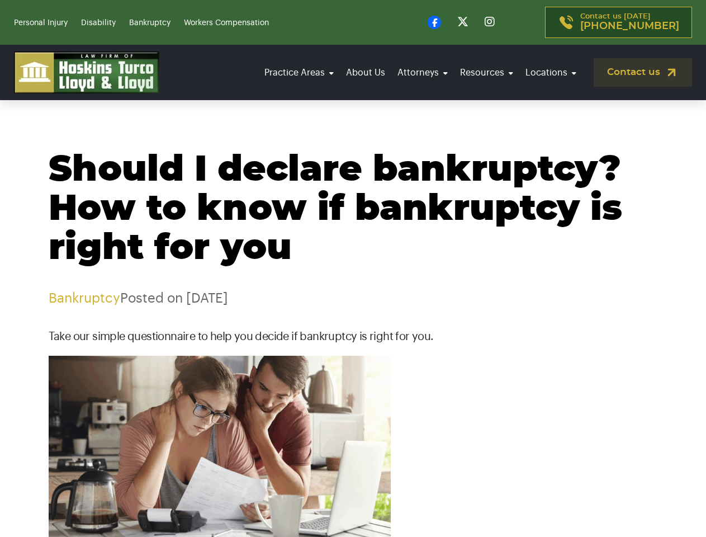  Describe the element at coordinates (353, 337) in the screenshot. I see `p: Take our simple questionnaire to help you decide if bankruptcy is right for you.` at that location.